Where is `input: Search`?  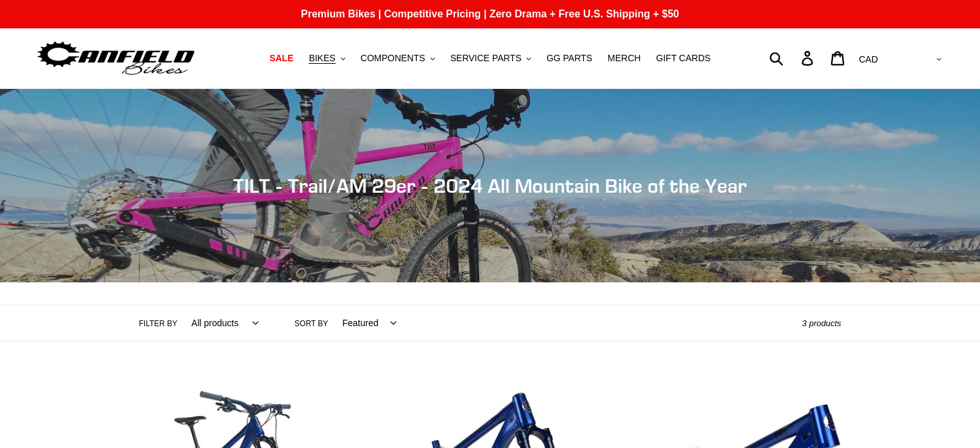 input: Search is located at coordinates (792, 58).